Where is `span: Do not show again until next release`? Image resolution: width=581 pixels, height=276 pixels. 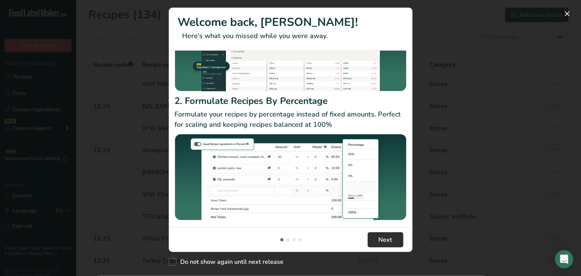
span: Do not show again until next release is located at coordinates (230, 262).